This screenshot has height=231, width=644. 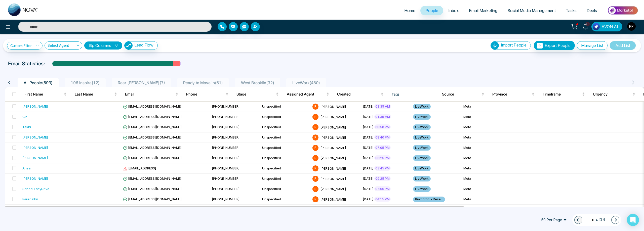 I want to click on span: Import People, so click(x=514, y=45).